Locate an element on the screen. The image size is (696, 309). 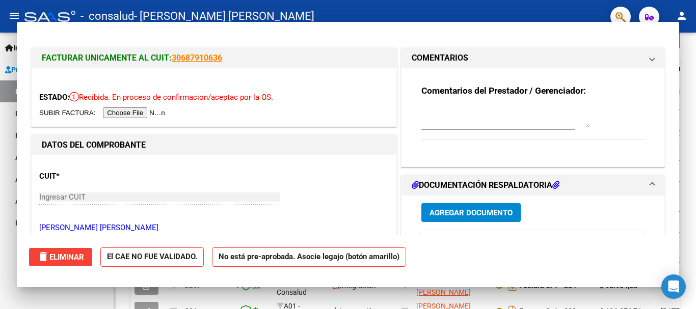
mat-expansion-panel-header: DOCUMENTACIÓN RESPALDATORIA is located at coordinates (533, 186).